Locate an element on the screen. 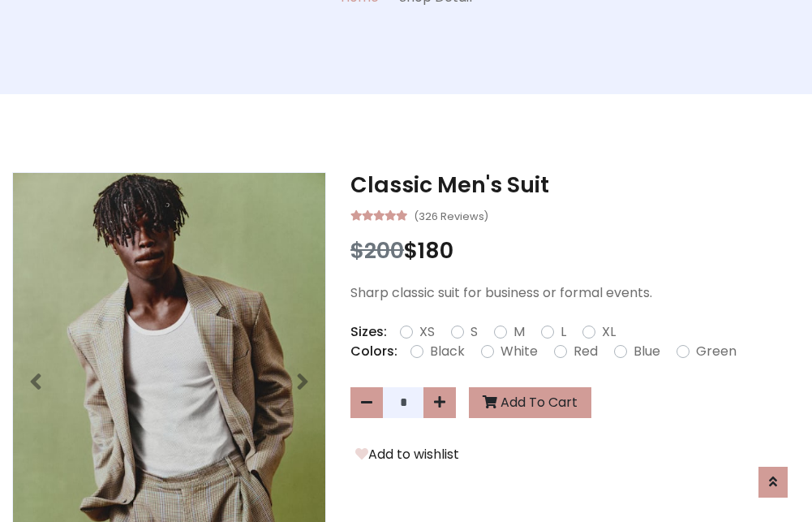 This screenshot has height=522, width=812. small: (326 Reviews) is located at coordinates (451, 215).